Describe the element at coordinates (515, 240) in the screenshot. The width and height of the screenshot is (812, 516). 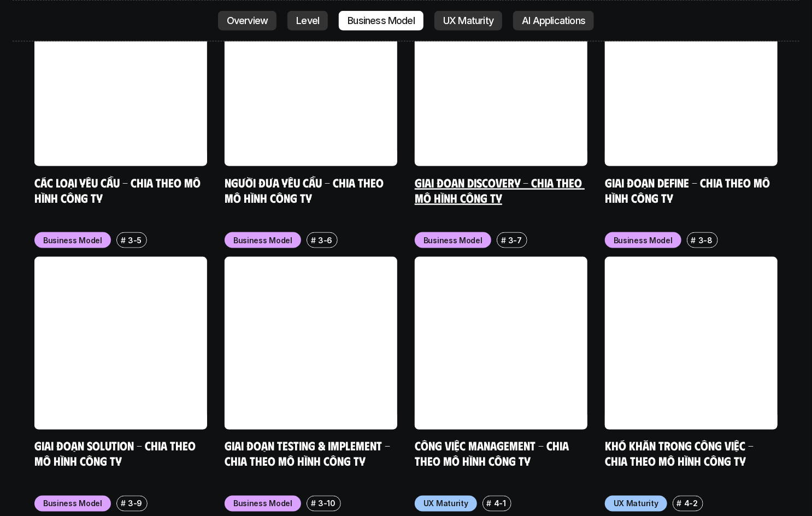
I see `p: 3-7` at that location.